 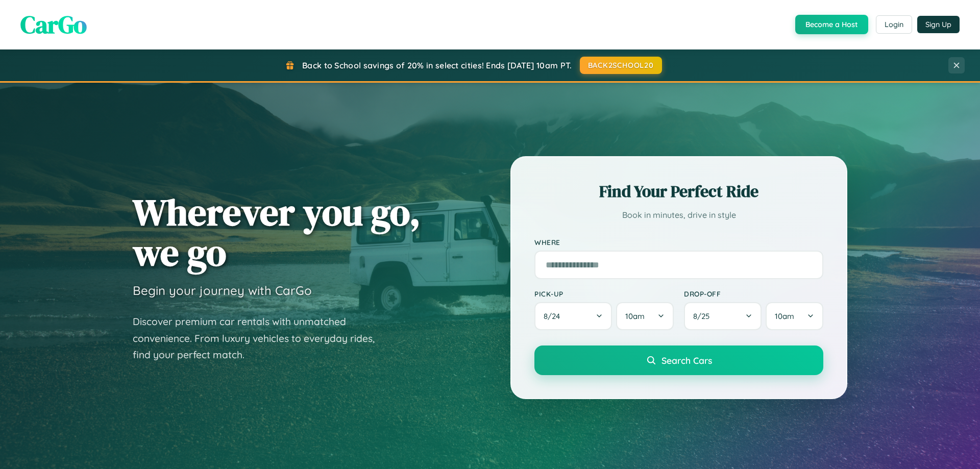 I want to click on button: Login, so click(x=894, y=25).